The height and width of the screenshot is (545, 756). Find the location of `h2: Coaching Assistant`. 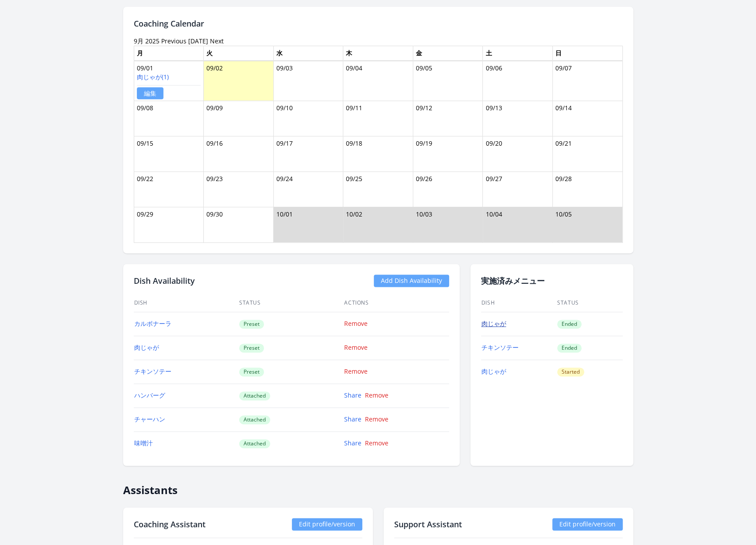

h2: Coaching Assistant is located at coordinates (170, 524).